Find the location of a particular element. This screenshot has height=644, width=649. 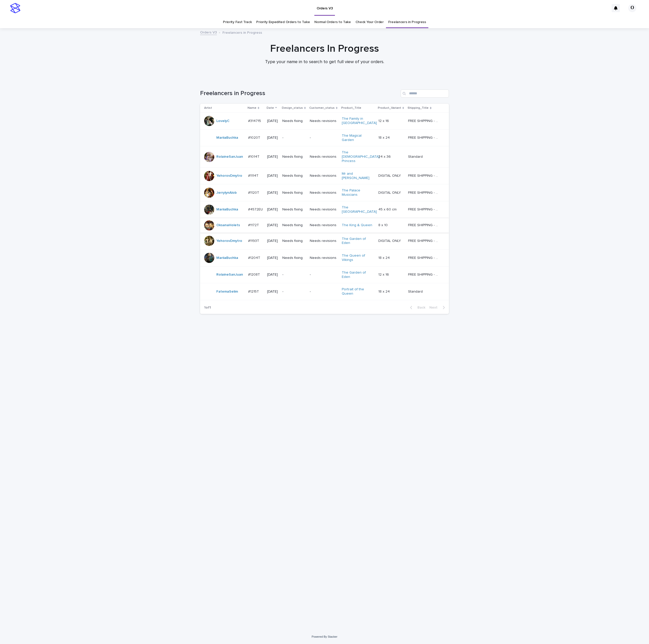

p: Shipping_Title is located at coordinates (418, 108).